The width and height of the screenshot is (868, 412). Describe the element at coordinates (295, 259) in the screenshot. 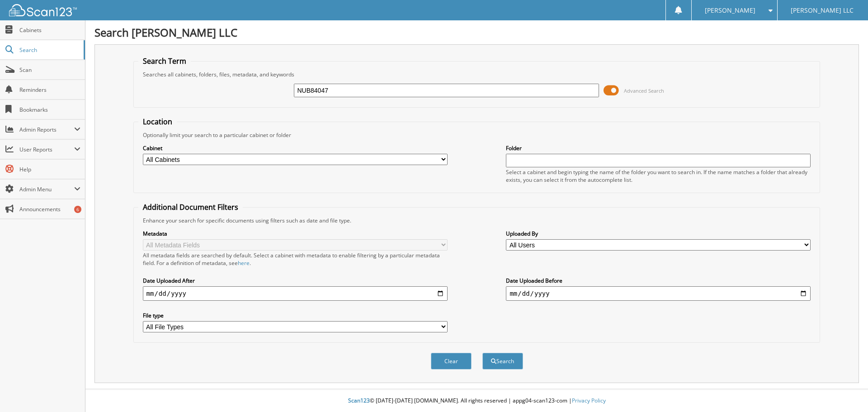

I see `div: All metadata fields are searched by default. Select a cabinet with metadata to enable filtering b...` at that location.